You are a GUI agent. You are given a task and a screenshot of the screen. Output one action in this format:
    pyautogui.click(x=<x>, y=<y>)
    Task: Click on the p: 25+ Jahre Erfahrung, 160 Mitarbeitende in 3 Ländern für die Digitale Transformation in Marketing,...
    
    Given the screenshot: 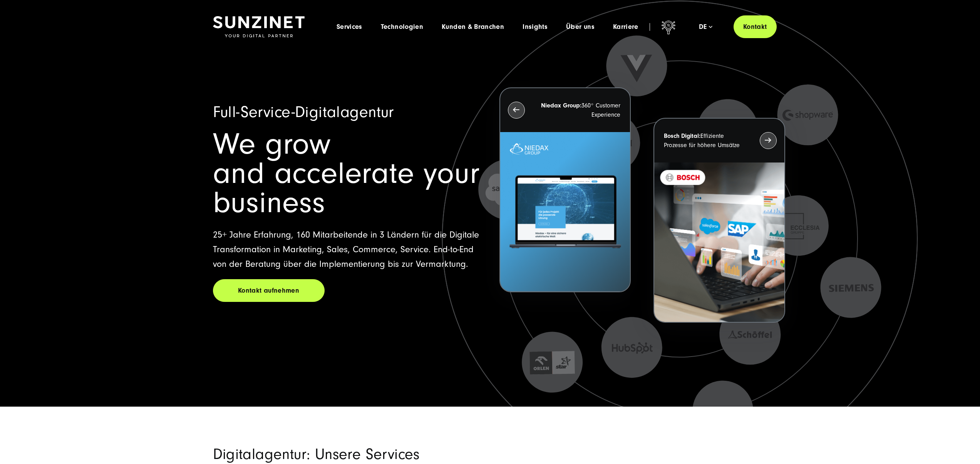 What is the action you would take?
    pyautogui.click(x=347, y=249)
    